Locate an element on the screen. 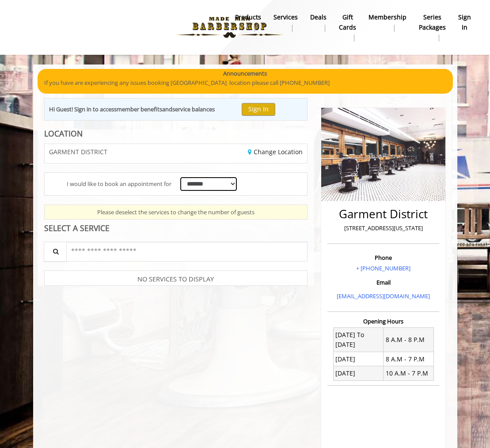 The image size is (490, 448). b: Deals is located at coordinates (318, 17).